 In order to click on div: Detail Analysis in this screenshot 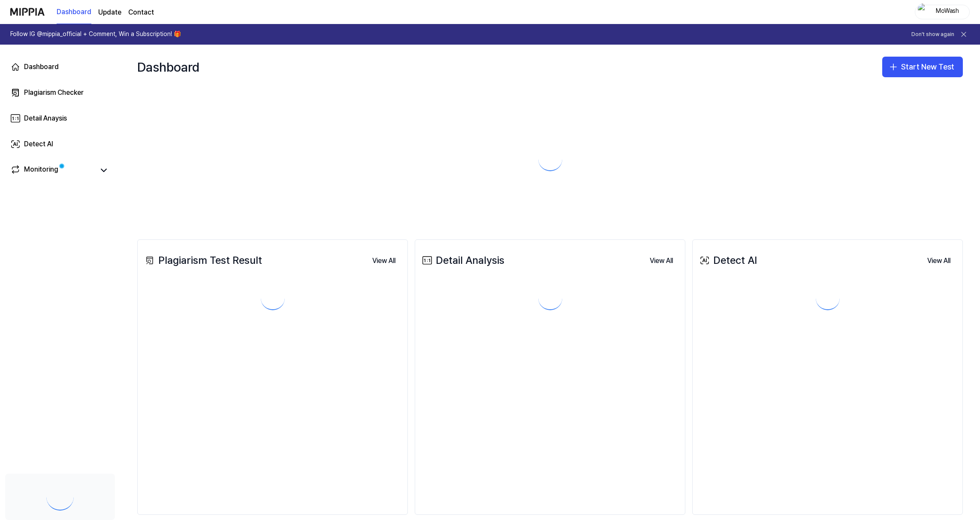, I will do `click(462, 260)`.